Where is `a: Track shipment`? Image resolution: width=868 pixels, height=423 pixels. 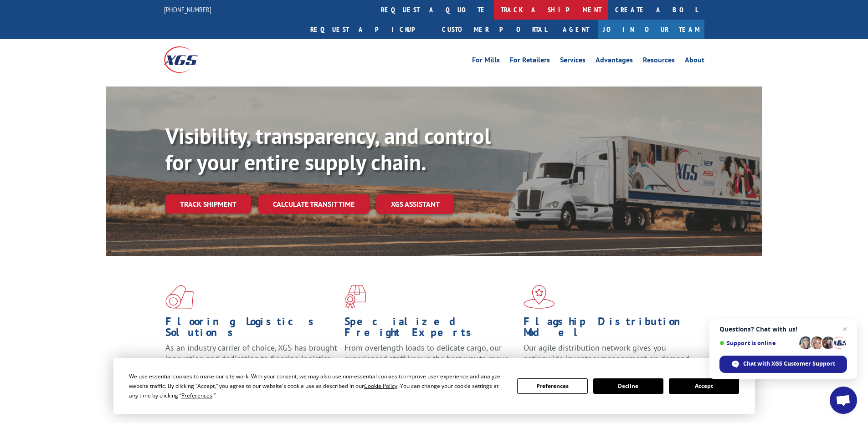 a: Track shipment is located at coordinates (208, 204).